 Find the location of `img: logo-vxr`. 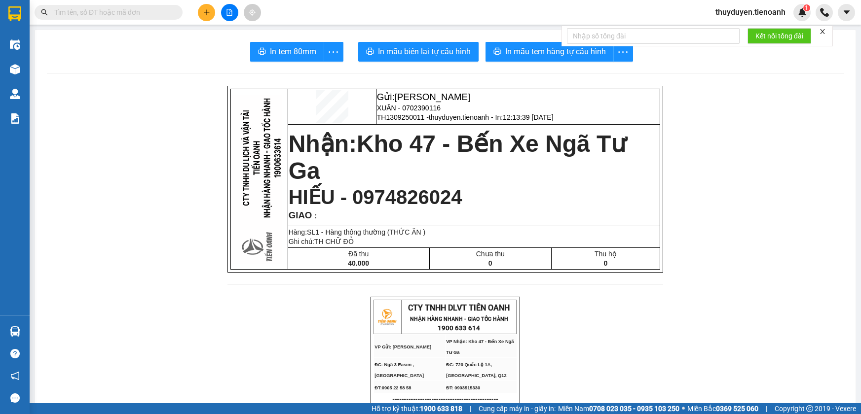

img: logo-vxr is located at coordinates (15, 14).